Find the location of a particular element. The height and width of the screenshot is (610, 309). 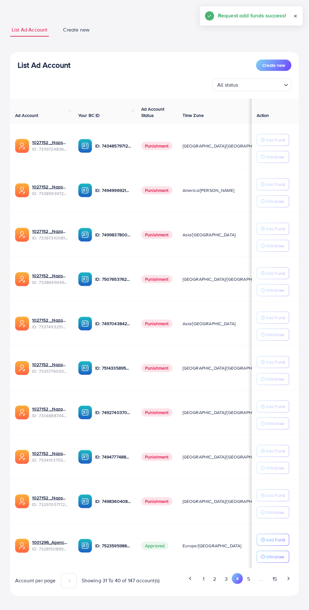

span: Action is located at coordinates (263, 115).